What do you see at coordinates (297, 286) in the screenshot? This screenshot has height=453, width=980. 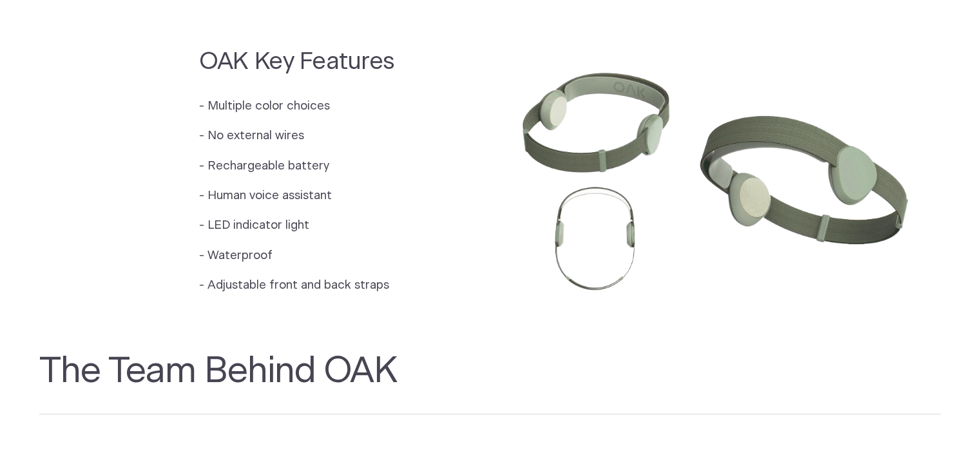 I see `p: - Adjustable front and back straps` at bounding box center [297, 286].